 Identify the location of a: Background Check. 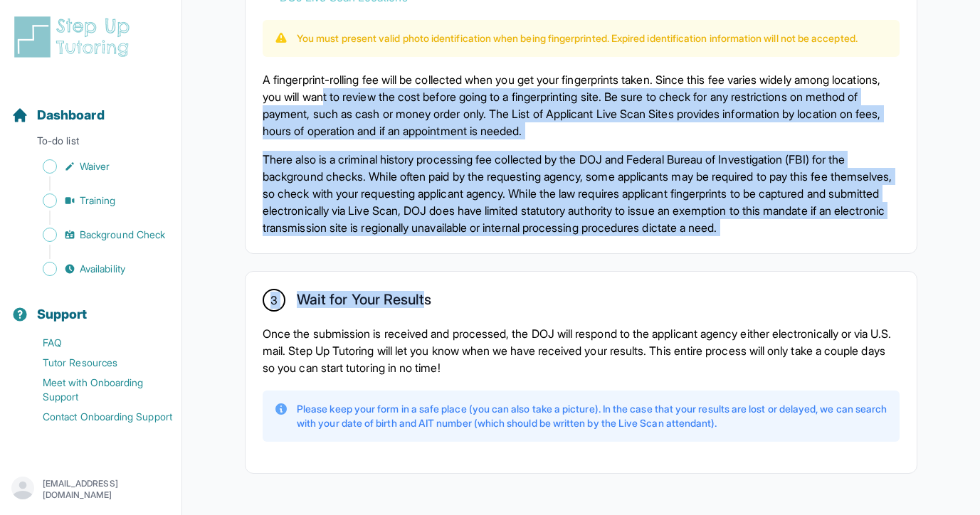
(96, 235).